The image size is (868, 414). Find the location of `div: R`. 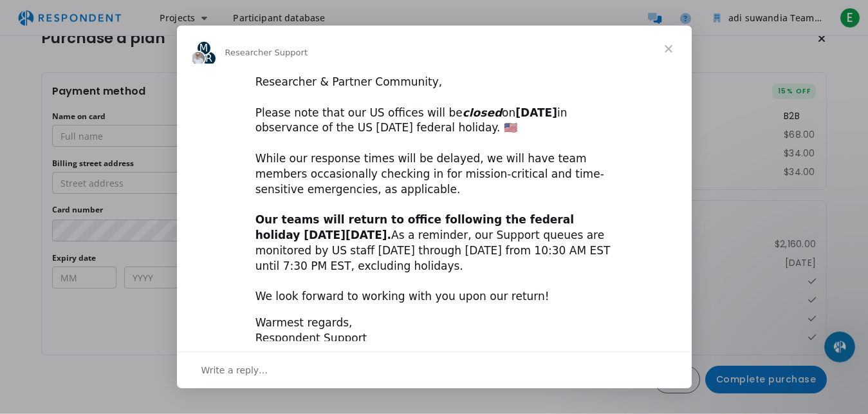

div: R is located at coordinates (209, 59).